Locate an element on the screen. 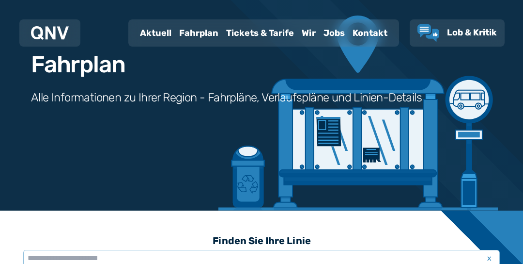 Image resolution: width=523 pixels, height=264 pixels. h3: Alle Informationen zu Ihrer Region - Fahrpläne, Verlaufspläne und Linien-Details is located at coordinates (226, 97).